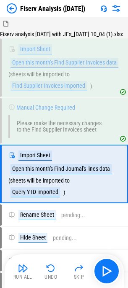 The height and width of the screenshot is (288, 128). What do you see at coordinates (59, 126) in the screenshot?
I see `div: Please make the necessary changes to the Find Supplier Invoices sheet` at bounding box center [59, 126].